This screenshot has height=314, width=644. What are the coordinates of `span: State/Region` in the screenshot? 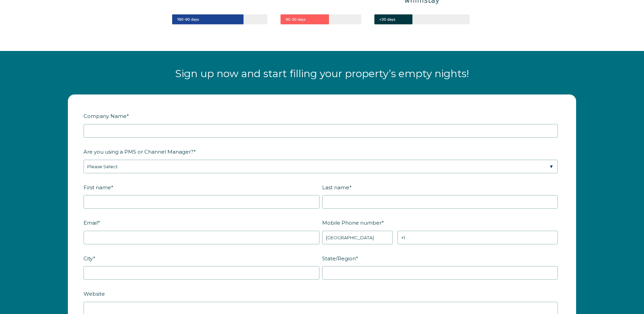 It's located at (339, 258).